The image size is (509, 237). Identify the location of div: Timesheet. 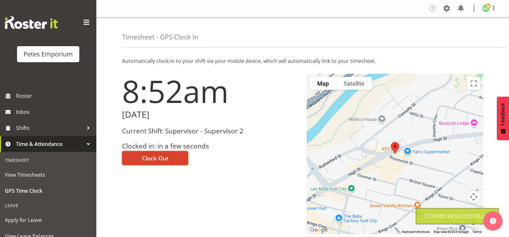
(48, 160).